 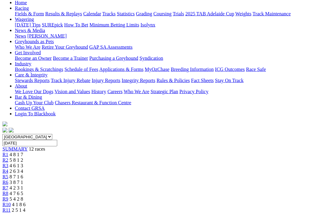 What do you see at coordinates (5, 171) in the screenshot?
I see `a: R4` at bounding box center [5, 171].